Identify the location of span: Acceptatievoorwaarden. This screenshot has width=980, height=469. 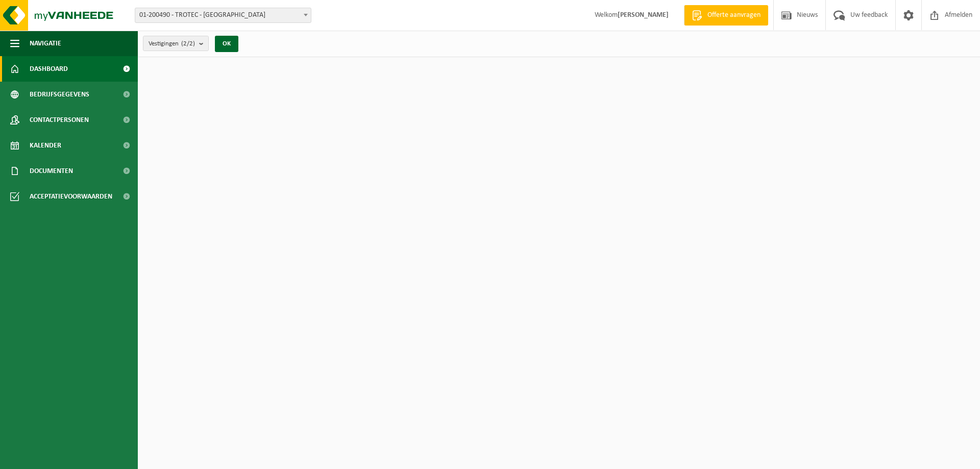
(71, 196).